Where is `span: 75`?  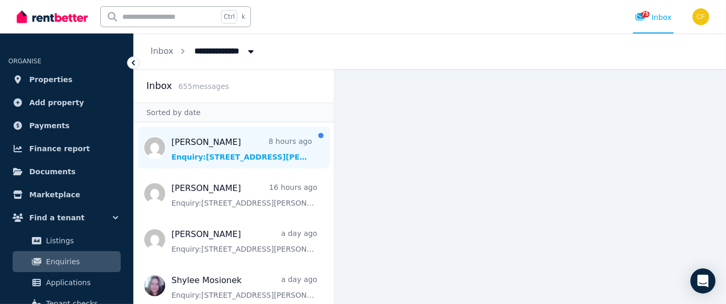 span: 75 is located at coordinates (646, 14).